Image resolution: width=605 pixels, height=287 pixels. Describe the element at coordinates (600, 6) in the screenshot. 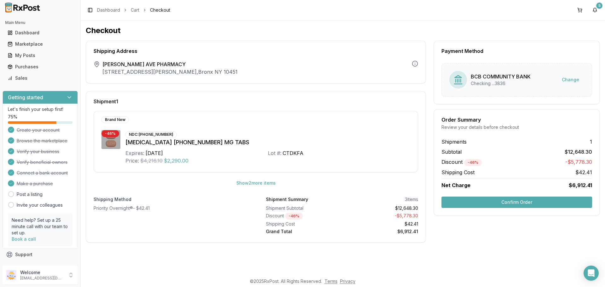

I see `div: 5` at that location.